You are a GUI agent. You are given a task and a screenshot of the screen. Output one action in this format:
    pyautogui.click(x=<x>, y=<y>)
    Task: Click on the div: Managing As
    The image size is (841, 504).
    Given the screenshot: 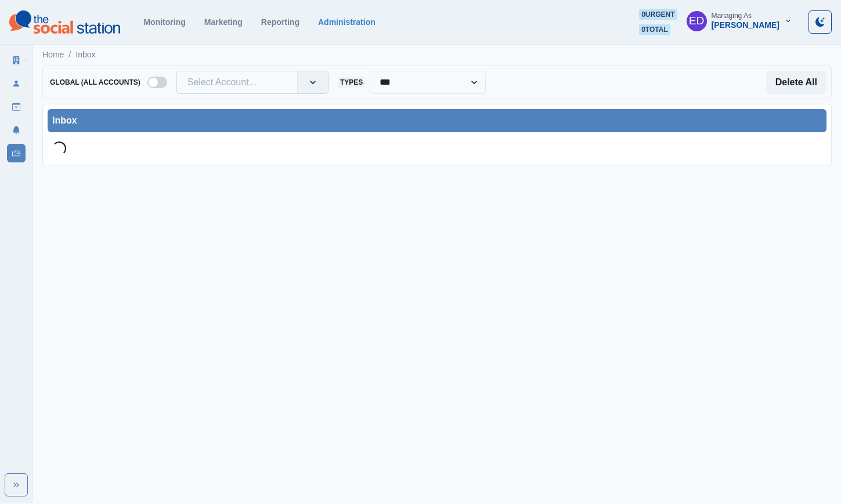 What is the action you would take?
    pyautogui.click(x=731, y=16)
    